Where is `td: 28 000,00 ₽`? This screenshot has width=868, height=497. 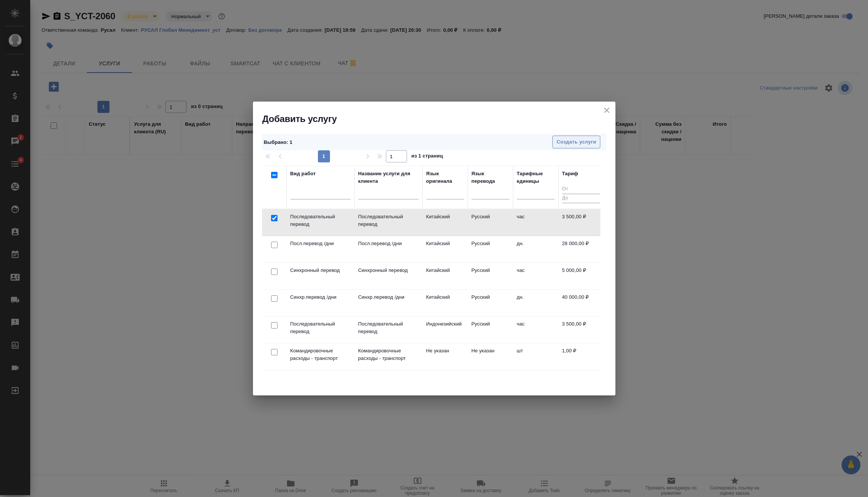
td: 28 000,00 ₽ is located at coordinates (581, 249).